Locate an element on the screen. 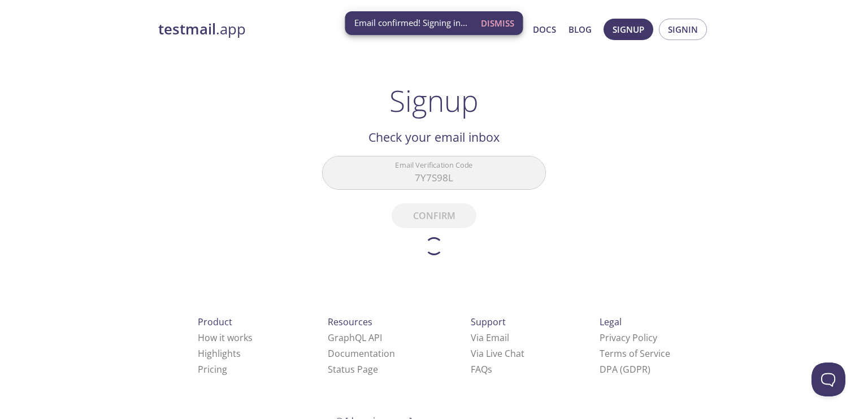  a: Docs is located at coordinates (545, 30).